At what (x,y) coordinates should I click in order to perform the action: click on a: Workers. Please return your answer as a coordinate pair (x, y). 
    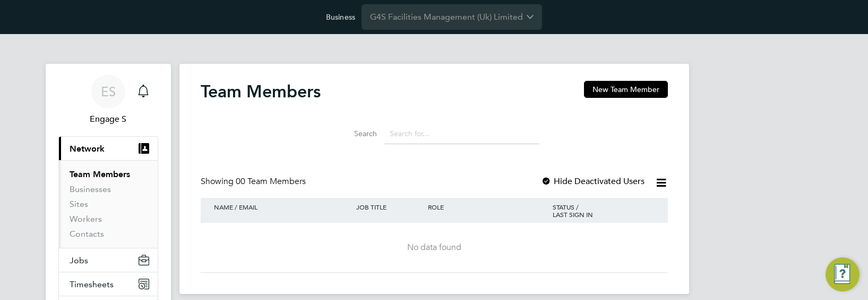
    Looking at the image, I should click on (86, 219).